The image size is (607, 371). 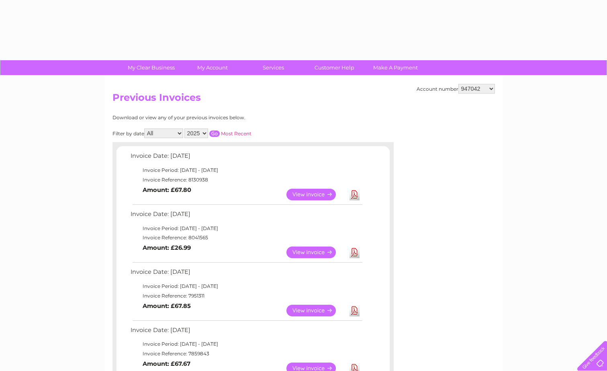 I want to click on a: Services, so click(x=273, y=67).